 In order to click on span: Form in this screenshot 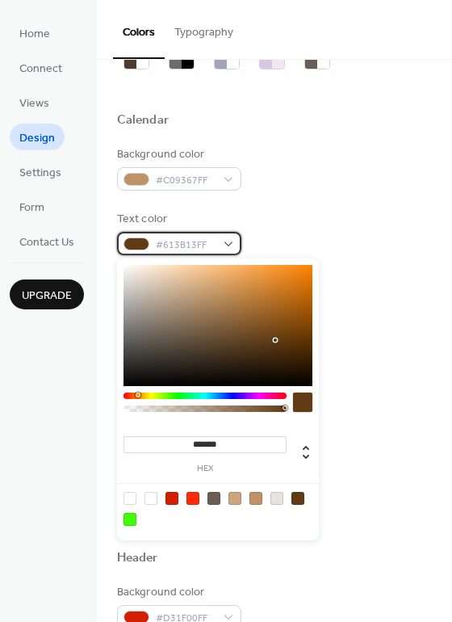, I will do `click(31, 207)`.